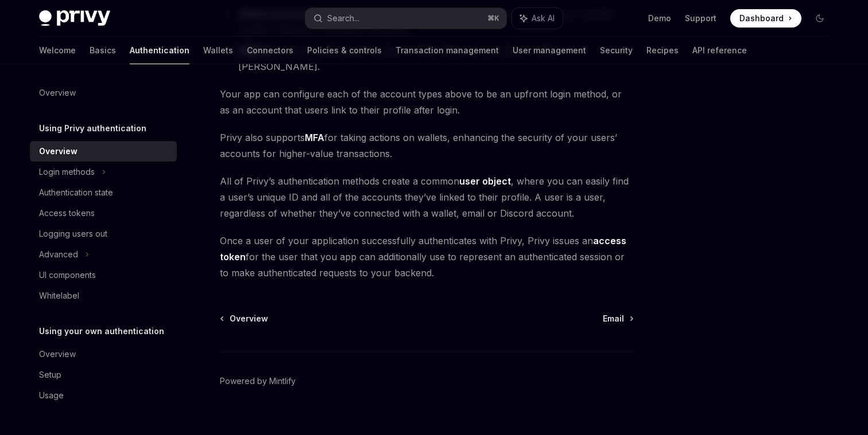  Describe the element at coordinates (67, 172) in the screenshot. I see `div: Login methods` at that location.